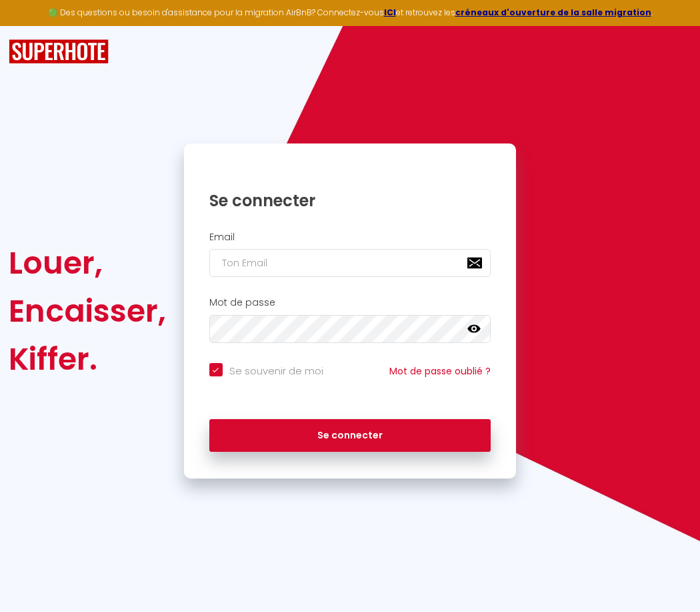  What do you see at coordinates (88, 359) in the screenshot?
I see `div: Kiffer.` at bounding box center [88, 359].